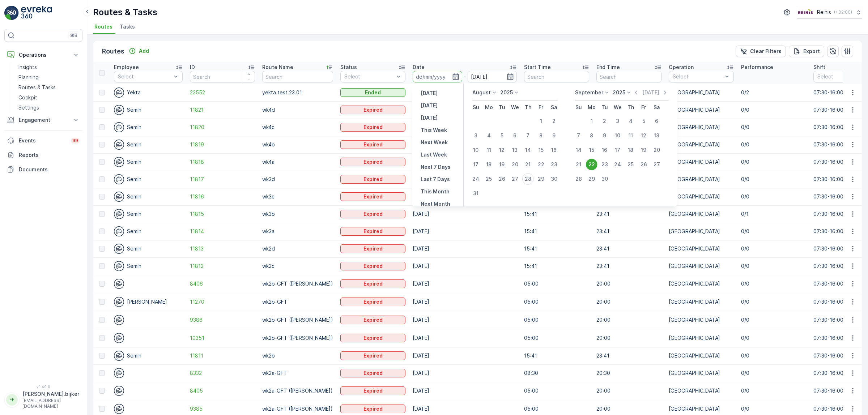 The height and width of the screenshot is (415, 868). Describe the element at coordinates (223, 266) in the screenshot. I see `a: 11812` at that location.